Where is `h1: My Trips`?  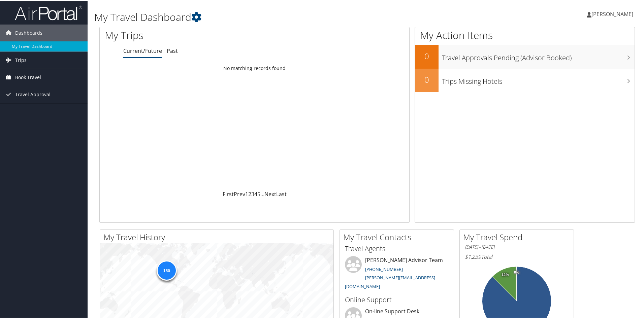
h1: My Trips is located at coordinates (190, 35).